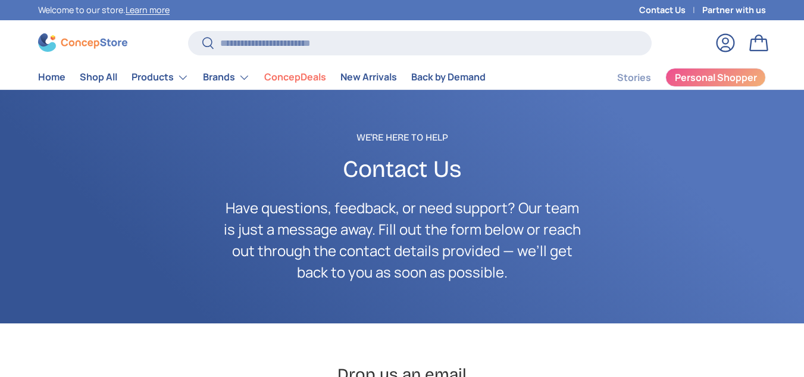 This screenshot has height=377, width=804. What do you see at coordinates (634, 77) in the screenshot?
I see `a: Stories` at bounding box center [634, 77].